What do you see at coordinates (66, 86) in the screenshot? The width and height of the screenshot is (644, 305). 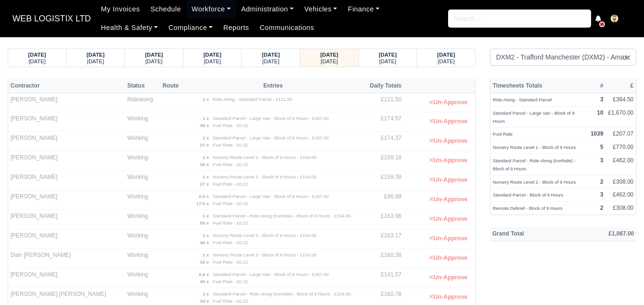 I see `th: Contractor` at bounding box center [66, 86].